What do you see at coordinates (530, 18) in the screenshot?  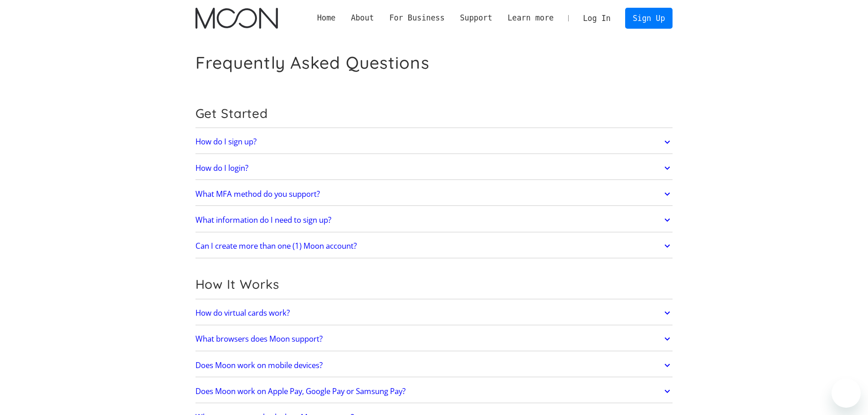 I see `div: Learn more` at bounding box center [530, 18].